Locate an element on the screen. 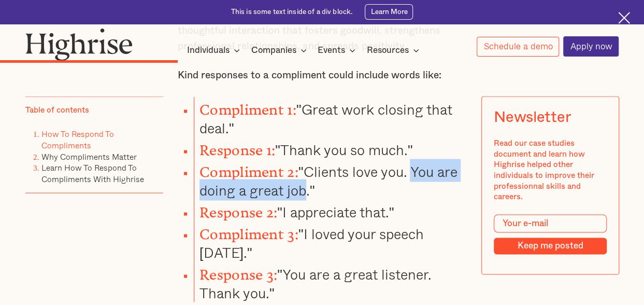  img: Highrise logo is located at coordinates (79, 44).